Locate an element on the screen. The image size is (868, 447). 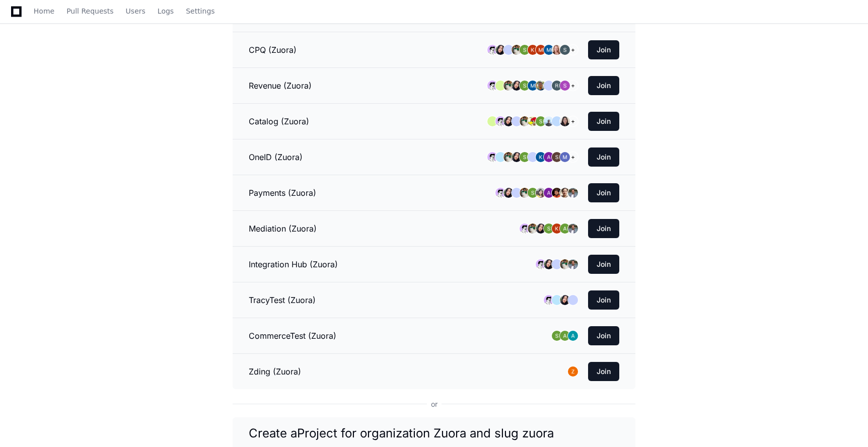
img: ACg8ocIFicpcaCmNRizFmAEFEzuiNz10-Zqr8uIiTFbT9nU0U0O_Ug=s96-c is located at coordinates (565, 50).